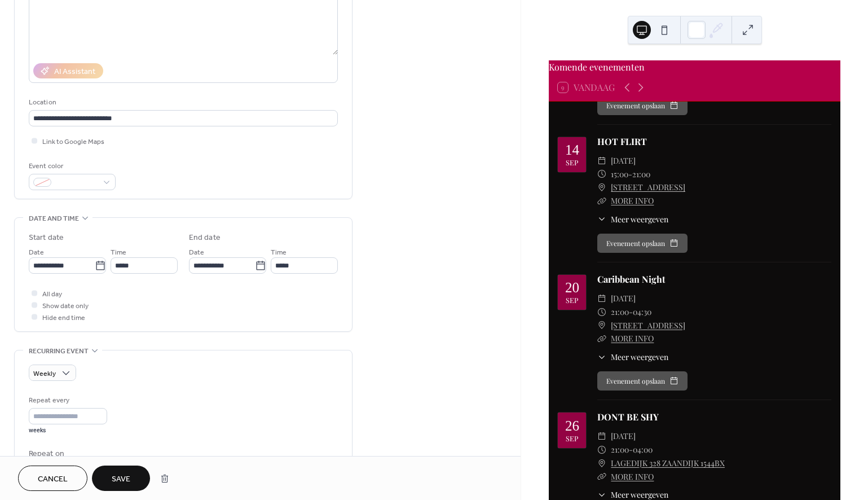 The height and width of the screenshot is (500, 868). Describe the element at coordinates (182, 453) in the screenshot. I see `div: Repeat on` at that location.